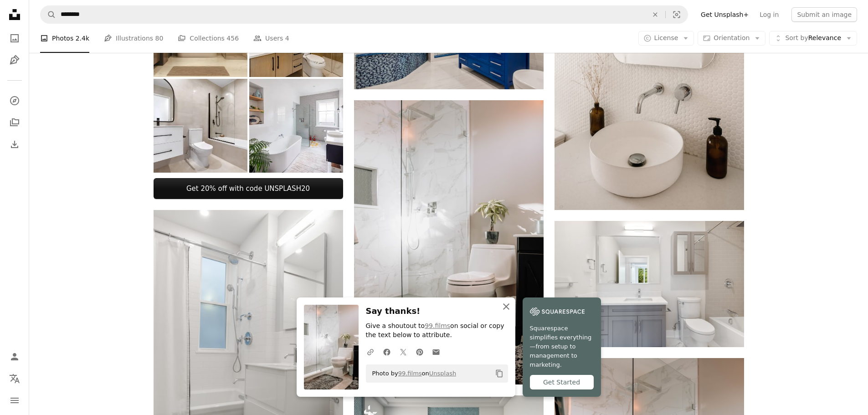  Describe the element at coordinates (499, 373) in the screenshot. I see `button: Copy to clipboard` at that location.